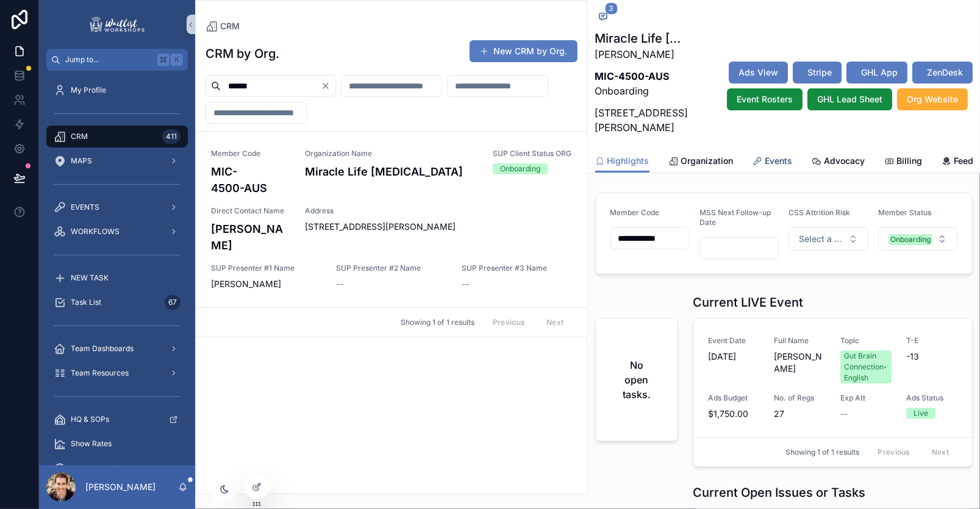  What do you see at coordinates (779, 161) in the screenshot?
I see `span: Events` at bounding box center [779, 161].